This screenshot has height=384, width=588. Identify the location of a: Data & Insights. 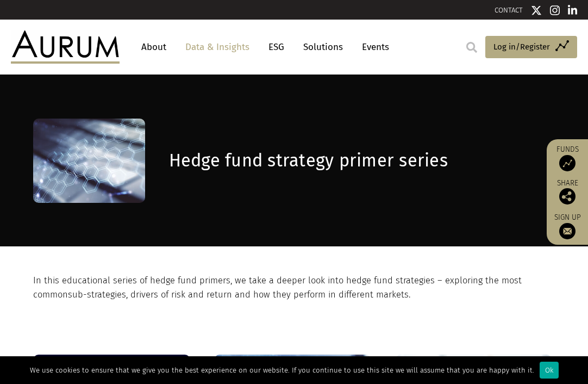
(218, 47).